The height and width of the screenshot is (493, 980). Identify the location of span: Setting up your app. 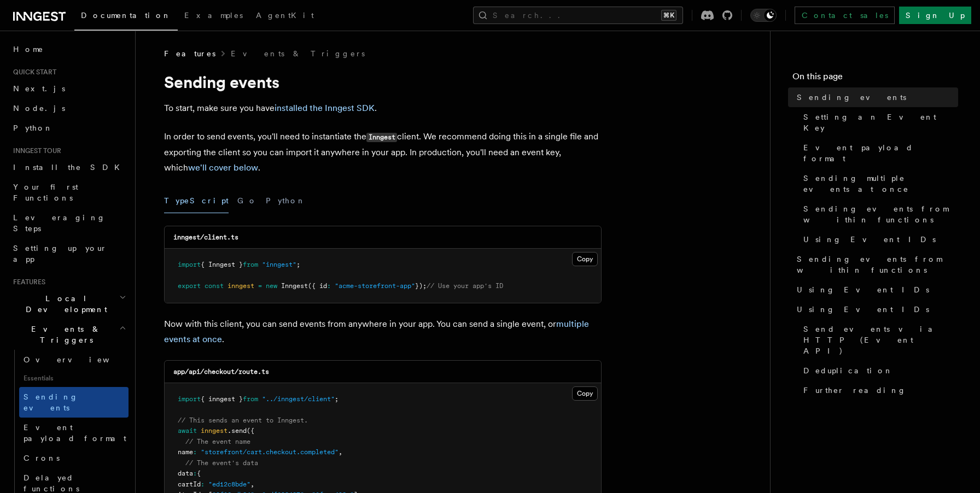
(60, 254).